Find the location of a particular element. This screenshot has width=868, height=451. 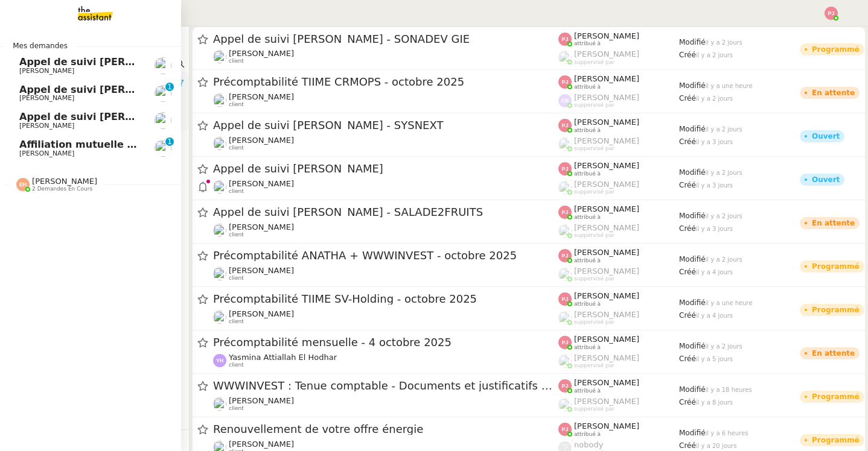

div: Ouvert is located at coordinates (826, 136).